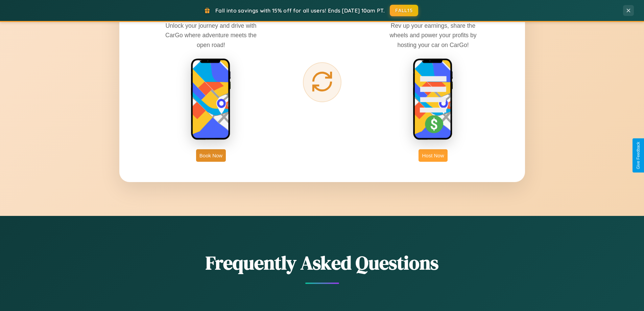  I want to click on button: FALL15, so click(404, 10).